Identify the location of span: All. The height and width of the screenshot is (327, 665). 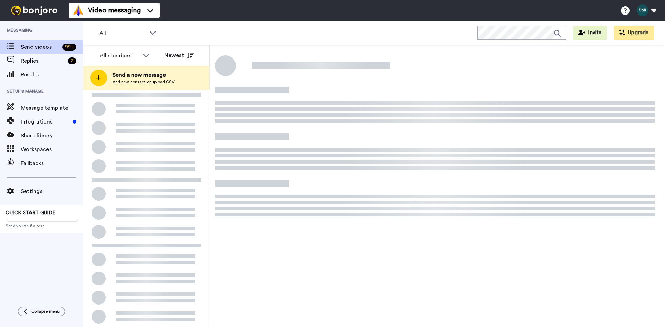
(123, 33).